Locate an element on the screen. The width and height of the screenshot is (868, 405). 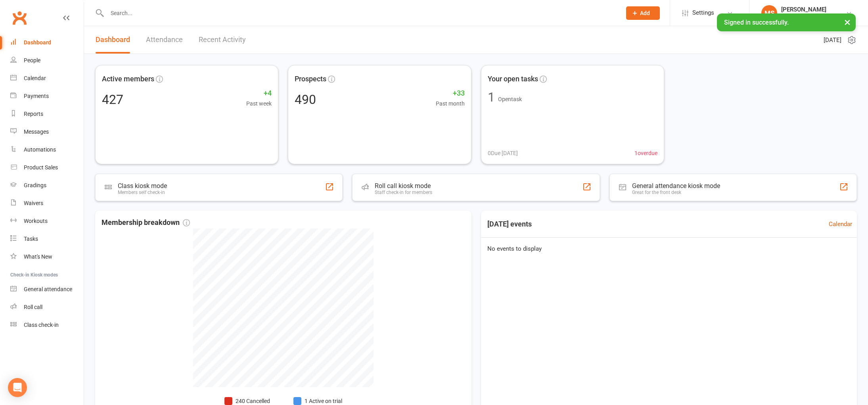
input: Search... is located at coordinates (360, 13).